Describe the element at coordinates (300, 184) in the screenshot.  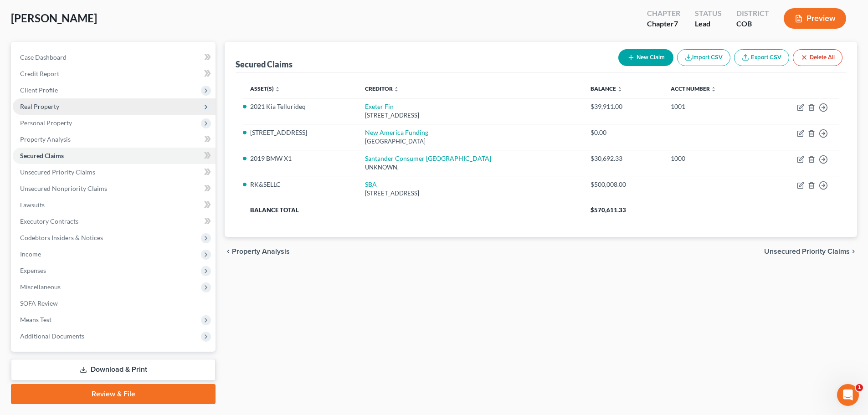
I see `li: RK&SELLC` at that location.